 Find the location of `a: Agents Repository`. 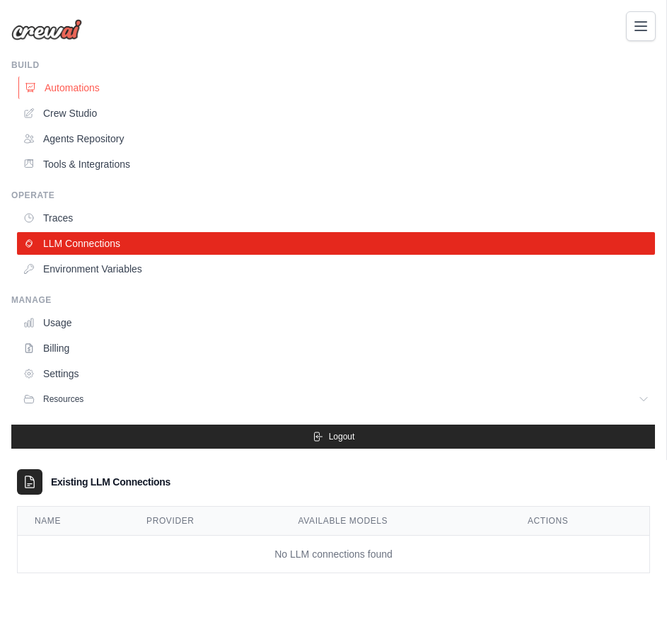

a: Agents Repository is located at coordinates (336, 139).